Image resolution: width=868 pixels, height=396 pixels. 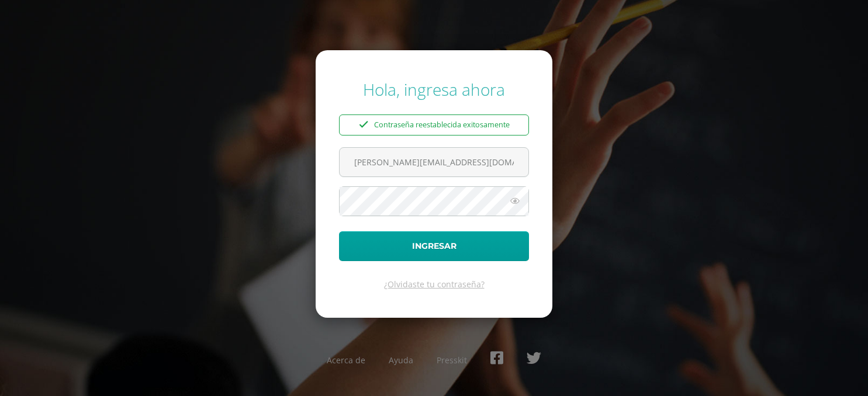 I want to click on input: Correo electrónico o usuario, so click(x=434, y=162).